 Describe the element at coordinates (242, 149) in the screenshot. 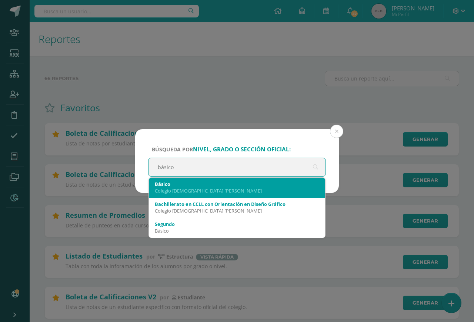

I see `strong: nivel, grado o sección oficial:` at that location.